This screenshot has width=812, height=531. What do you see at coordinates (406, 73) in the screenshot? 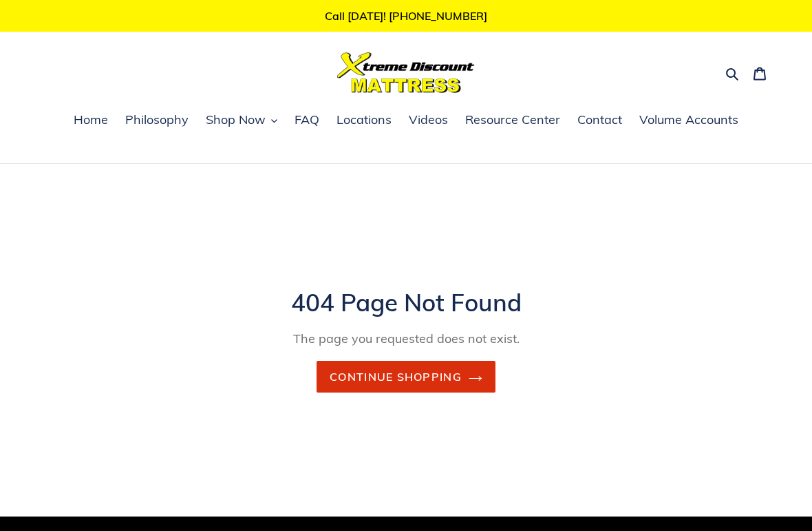
I see `img: Xtreme Discount Mattress` at bounding box center [406, 73].